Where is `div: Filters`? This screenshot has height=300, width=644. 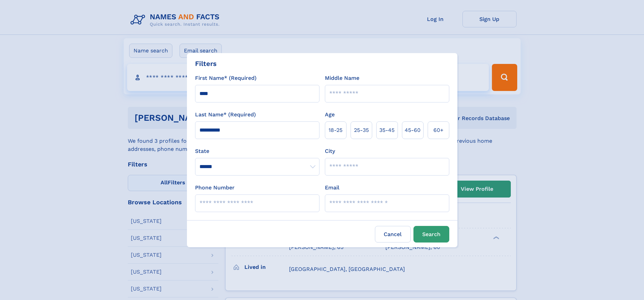 div: Filters is located at coordinates (206, 64).